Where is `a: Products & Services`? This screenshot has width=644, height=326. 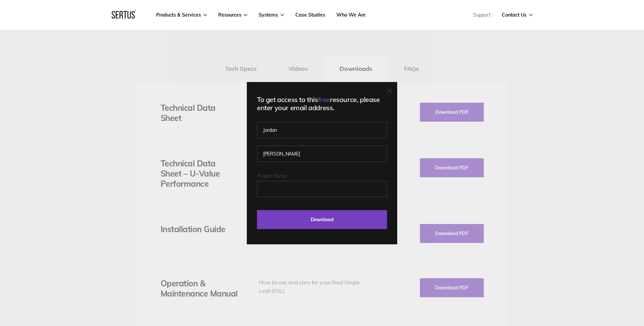 a: Products & Services is located at coordinates (182, 15).